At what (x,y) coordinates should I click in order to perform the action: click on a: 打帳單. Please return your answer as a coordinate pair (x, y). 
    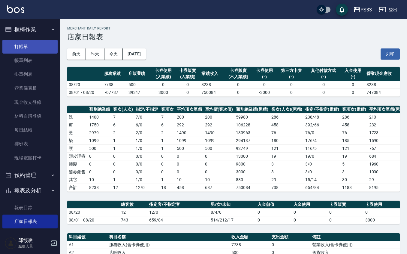
    Looking at the image, I should click on (30, 47).